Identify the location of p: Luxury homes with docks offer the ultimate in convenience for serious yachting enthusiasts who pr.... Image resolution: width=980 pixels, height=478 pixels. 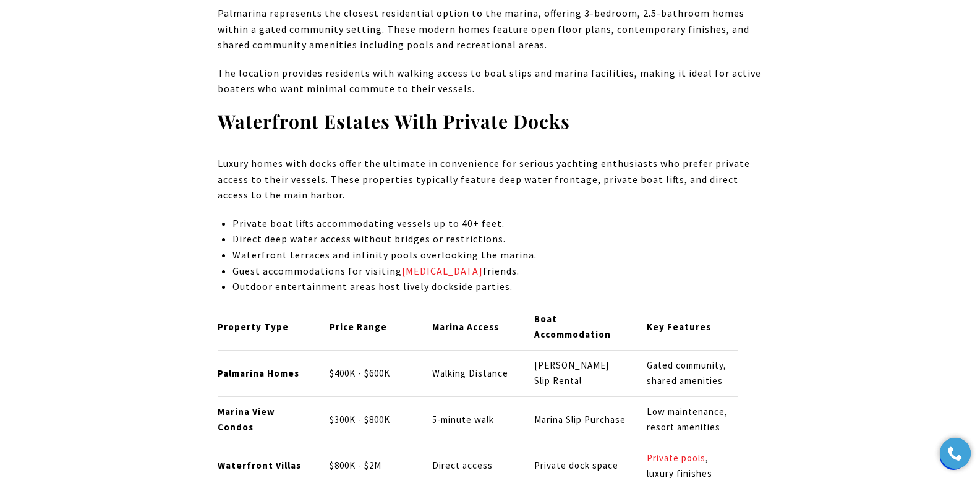
(490, 179).